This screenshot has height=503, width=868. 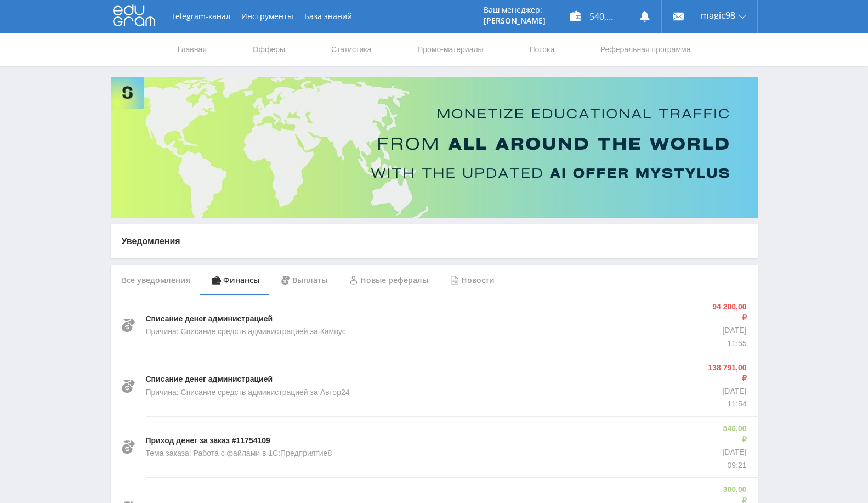 What do you see at coordinates (246, 331) in the screenshot?
I see `p: Причина: Списание средств администрацией за Кампус` at bounding box center [246, 331].